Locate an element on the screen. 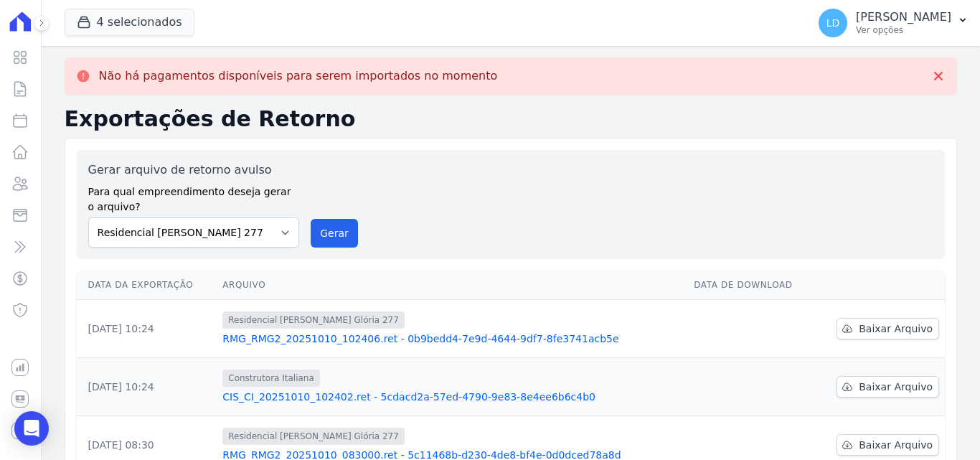  label: Gerar arquivo de retorno avulso is located at coordinates (193, 170).